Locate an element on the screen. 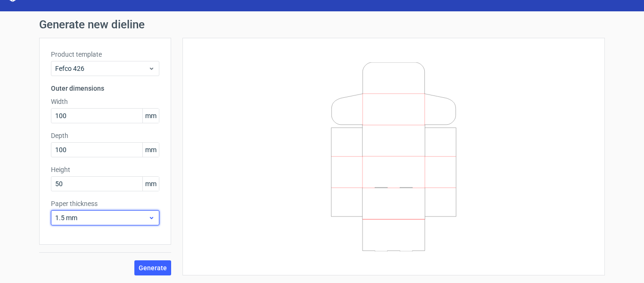 Image resolution: width=644 pixels, height=283 pixels. h3: Outer dimensions is located at coordinates (105, 88).